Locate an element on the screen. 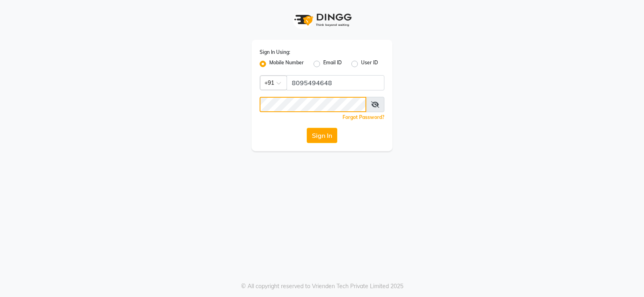 The height and width of the screenshot is (297, 644). label: Mobile Number is located at coordinates (286, 64).